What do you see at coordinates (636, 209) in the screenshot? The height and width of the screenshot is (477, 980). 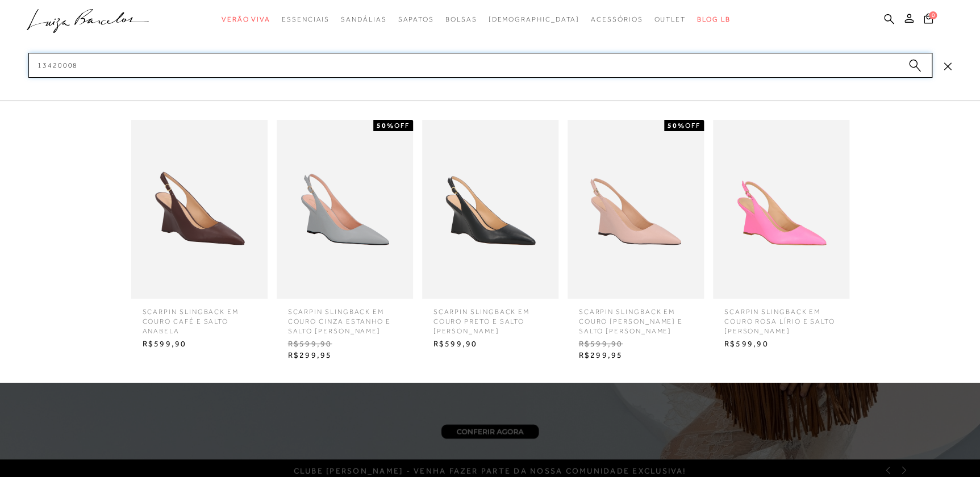 I see `img: SCARPIN SLINGBACK EM COURO ROSA CASHMERE E SALTO ANABELA` at bounding box center [636, 209].